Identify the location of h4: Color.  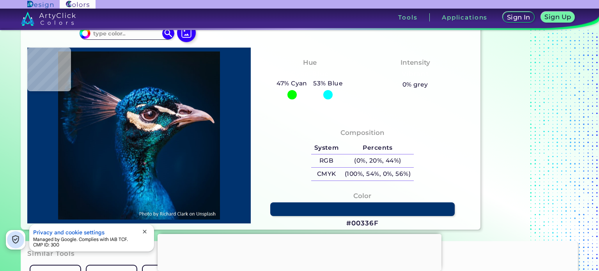
(362, 196).